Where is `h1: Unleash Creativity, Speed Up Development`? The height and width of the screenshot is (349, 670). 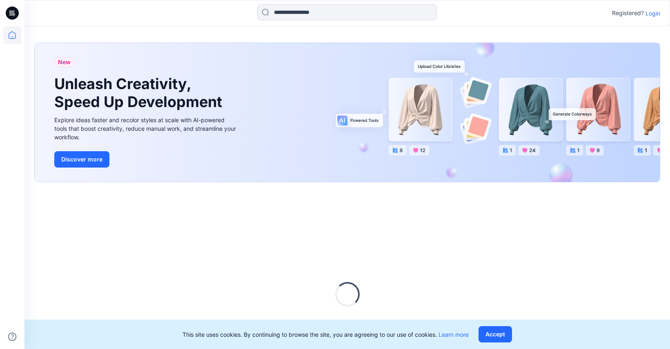
h1: Unleash Creativity, Speed Up Development is located at coordinates (140, 93).